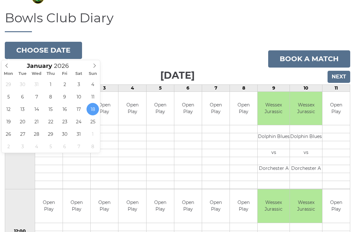 This screenshot has width=355, height=232. What do you see at coordinates (336, 88) in the screenshot?
I see `td: 11` at bounding box center [336, 88].